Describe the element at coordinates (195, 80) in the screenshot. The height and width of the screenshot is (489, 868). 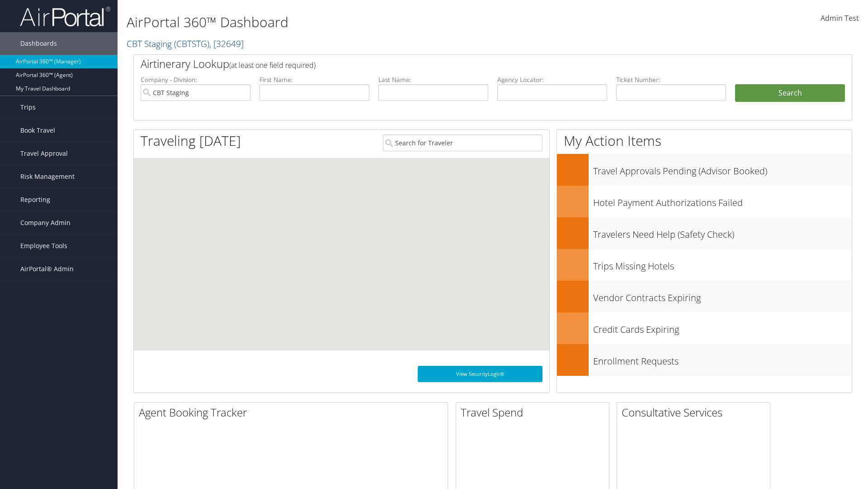
I see `label: Company - Division:` at that location.